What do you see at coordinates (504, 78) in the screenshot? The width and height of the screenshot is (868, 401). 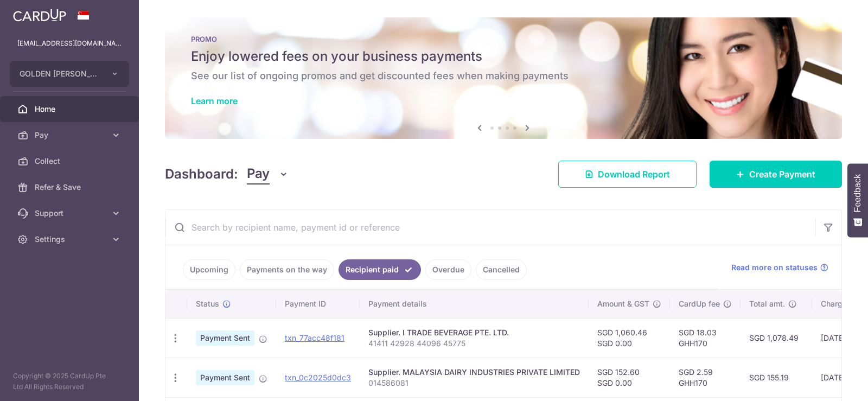 I see `img: Latest Promos Banner` at bounding box center [504, 78].